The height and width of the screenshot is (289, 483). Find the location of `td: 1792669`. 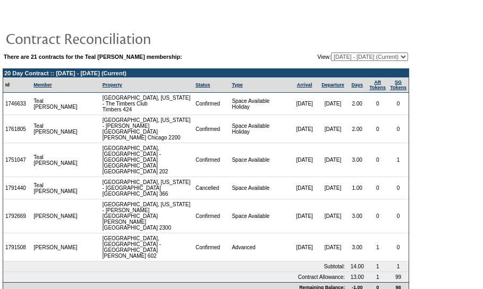

td: 1792669 is located at coordinates (17, 217).